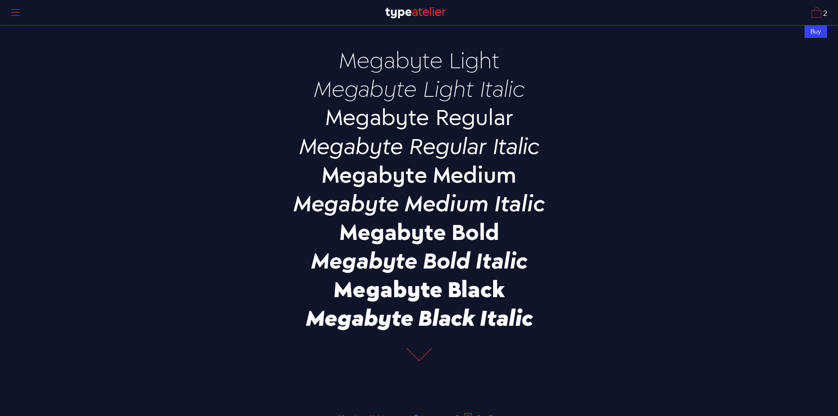 The width and height of the screenshot is (838, 416). Describe the element at coordinates (419, 289) in the screenshot. I see `p: Megabyte Black` at that location.